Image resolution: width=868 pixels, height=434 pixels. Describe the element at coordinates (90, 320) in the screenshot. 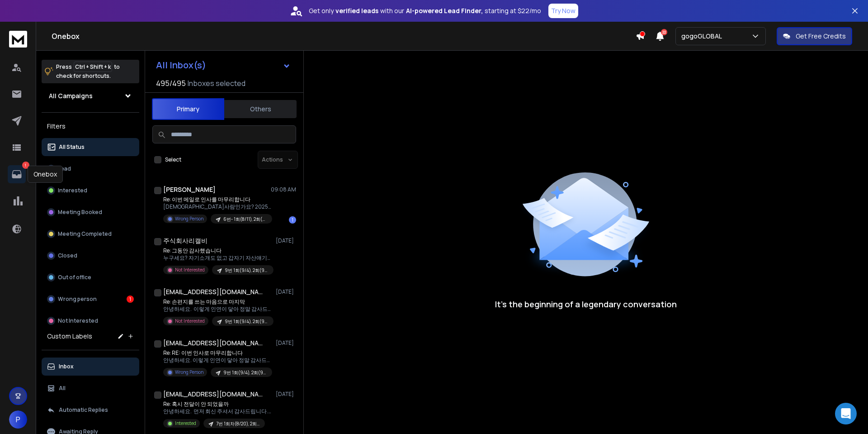

I see `button: Not Interested` at that location.